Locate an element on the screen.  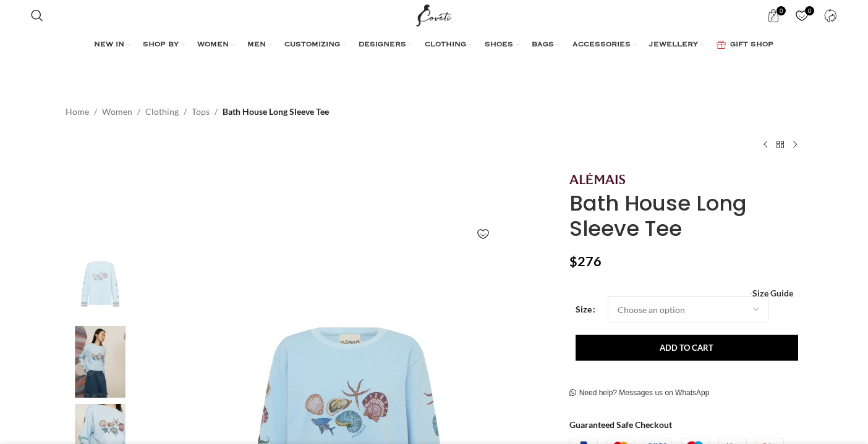
a: Need help? Messages us on WhatsApp is located at coordinates (639, 393).